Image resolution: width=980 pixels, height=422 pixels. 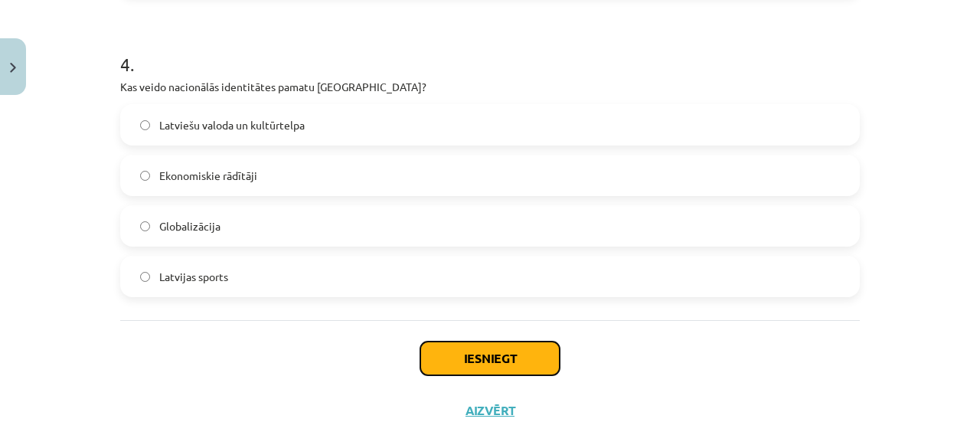 What do you see at coordinates (144, 277) in the screenshot?
I see `input: Latvijas sports` at bounding box center [144, 277].